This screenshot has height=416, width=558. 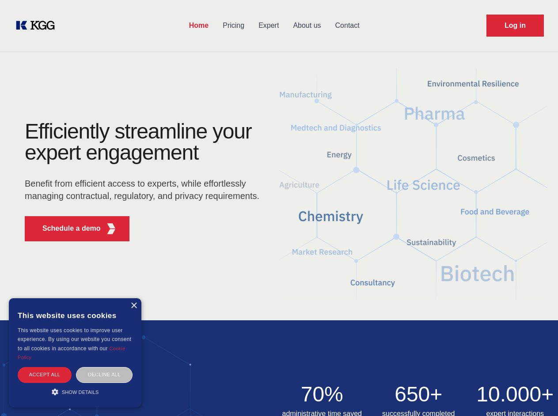 What do you see at coordinates (515, 26) in the screenshot?
I see `a: Request Demo` at bounding box center [515, 26].